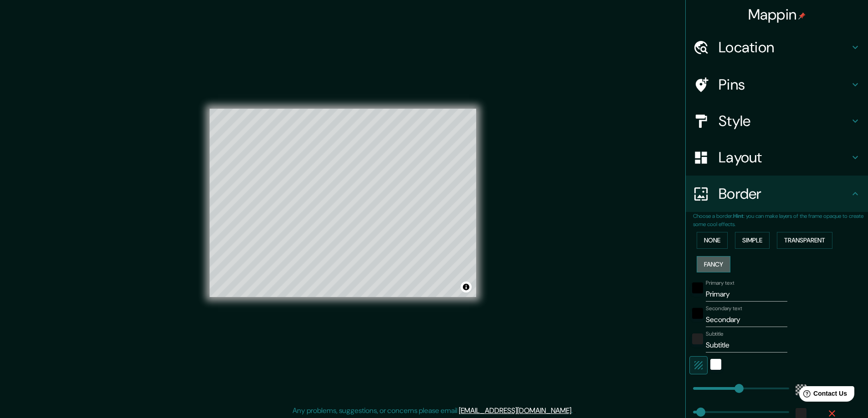 The height and width of the screenshot is (418, 868). I want to click on button: None, so click(712, 240).